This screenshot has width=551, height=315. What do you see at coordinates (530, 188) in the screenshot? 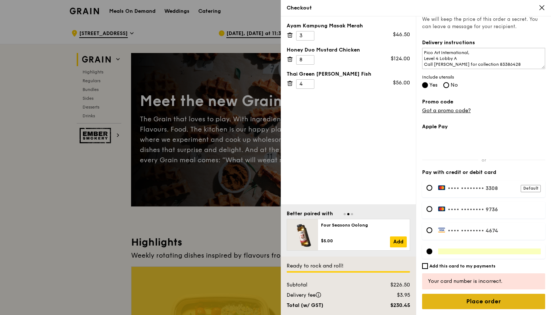
I see `div: Default` at bounding box center [530, 188].